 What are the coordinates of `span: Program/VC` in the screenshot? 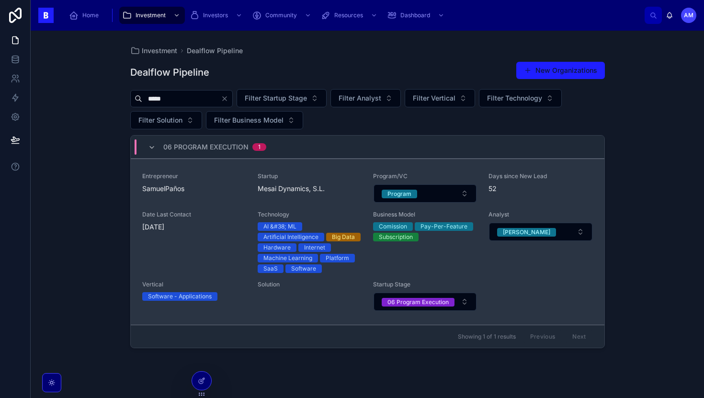 It's located at (425, 176).